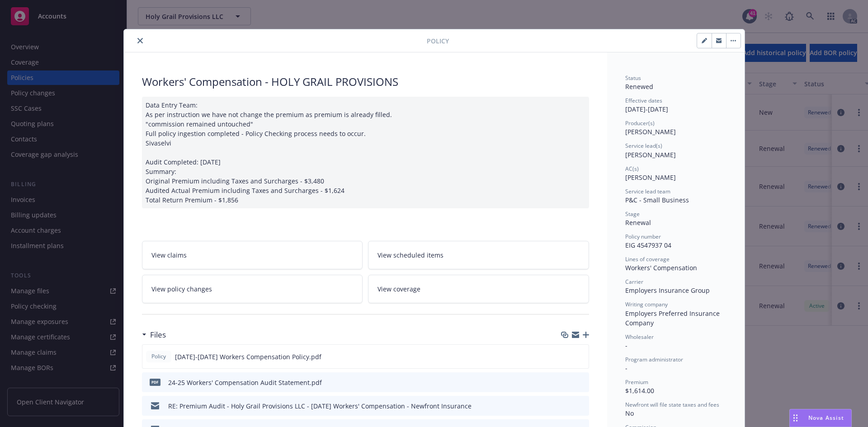 This screenshot has width=868, height=427. What do you see at coordinates (657, 200) in the screenshot?
I see `span: P&C - Small Business` at bounding box center [657, 200].